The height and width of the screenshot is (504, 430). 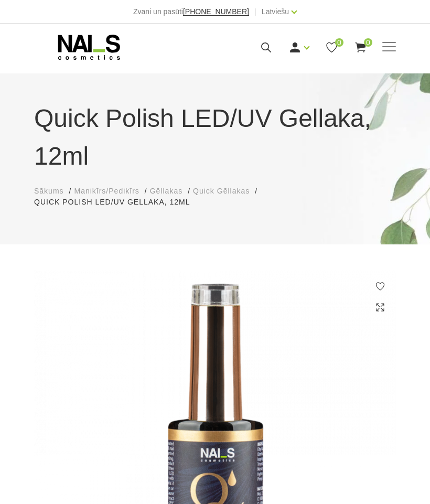 What do you see at coordinates (191, 12) in the screenshot?
I see `div: Zvani un pasūti` at bounding box center [191, 12].